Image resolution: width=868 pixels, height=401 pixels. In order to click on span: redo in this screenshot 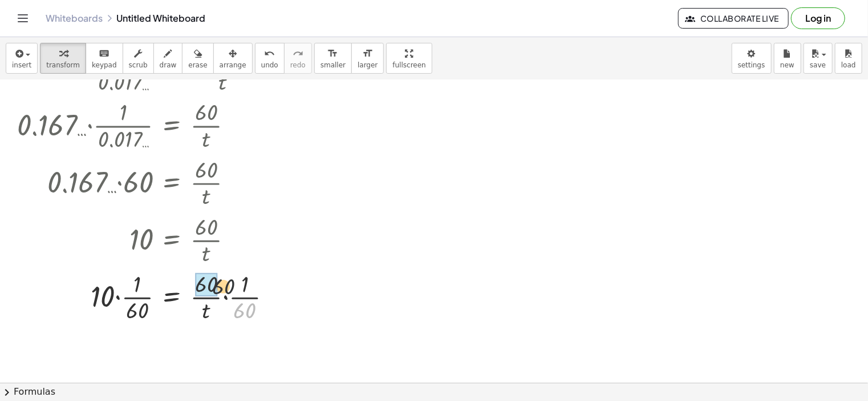, I will do `click(297, 65)`.